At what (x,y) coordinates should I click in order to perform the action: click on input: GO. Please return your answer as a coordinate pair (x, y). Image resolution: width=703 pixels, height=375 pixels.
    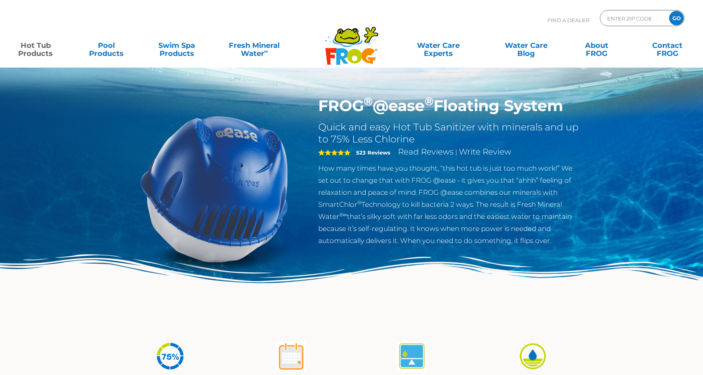
    Looking at the image, I should click on (676, 18).